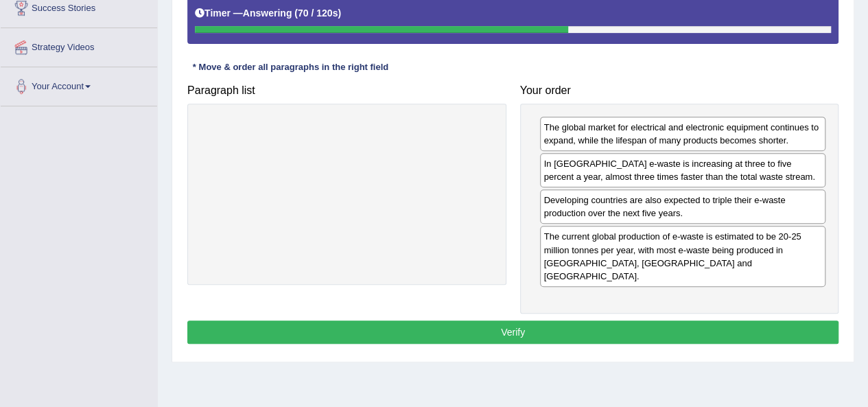 This screenshot has height=407, width=868. Describe the element at coordinates (683, 134) in the screenshot. I see `div: The global market for electrical and electronic equipment continues to expand, while the lifespan...` at that location.